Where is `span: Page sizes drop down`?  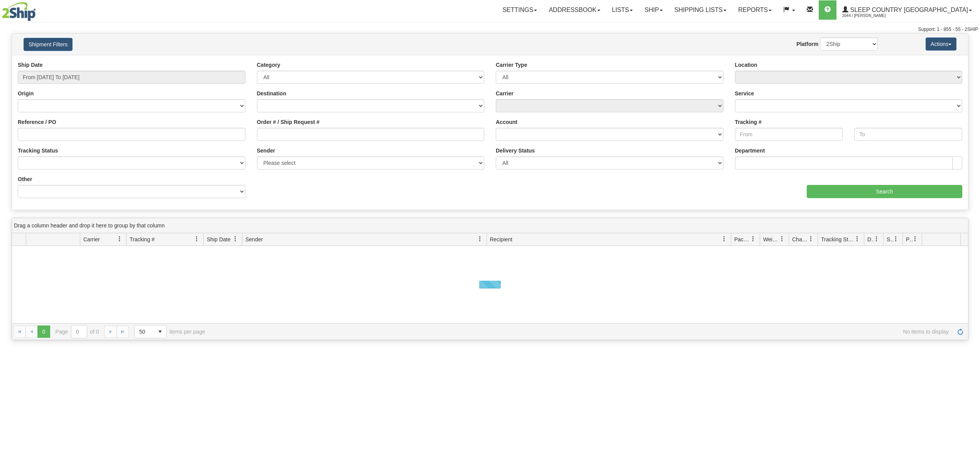 span: Page sizes drop down is located at coordinates (150, 332).